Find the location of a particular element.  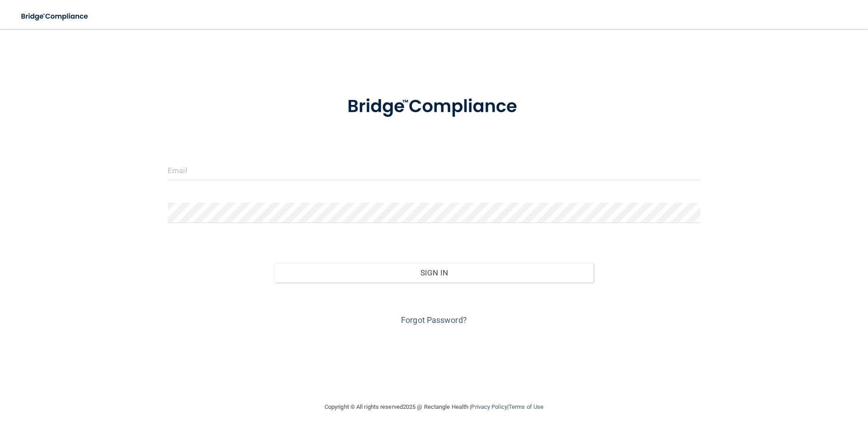

a: Privacy Policy is located at coordinates (488, 406).